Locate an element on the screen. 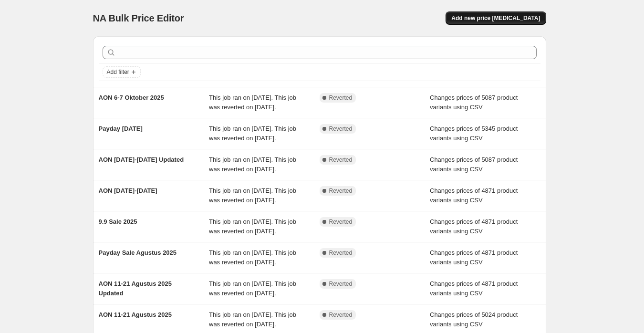  span: Add filter is located at coordinates (118, 72).